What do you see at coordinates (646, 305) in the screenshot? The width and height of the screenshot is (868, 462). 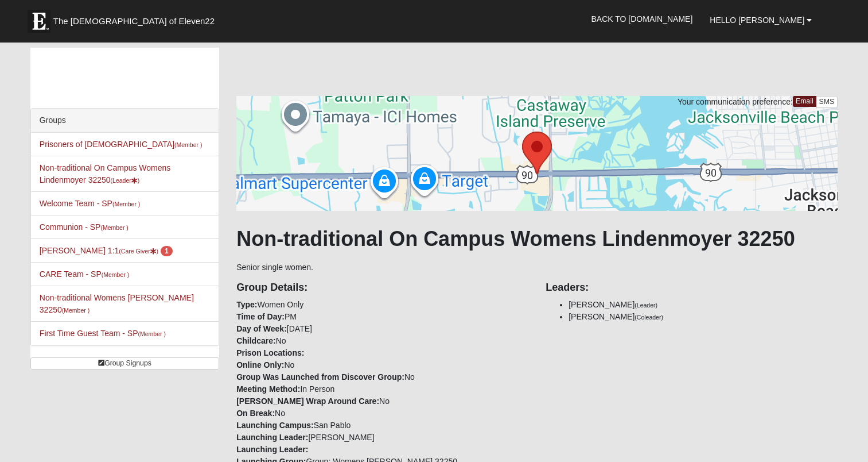 I see `small: (Leader)` at bounding box center [646, 305].